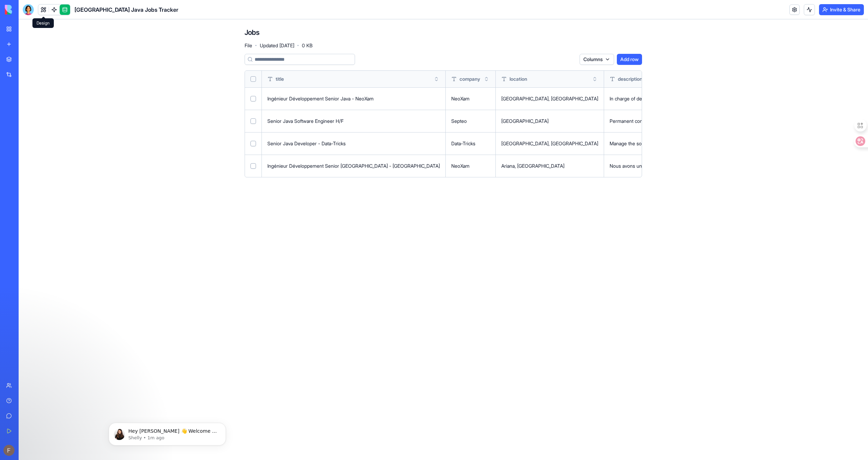  Describe the element at coordinates (254, 79) in the screenshot. I see `button: Select all` at that location.